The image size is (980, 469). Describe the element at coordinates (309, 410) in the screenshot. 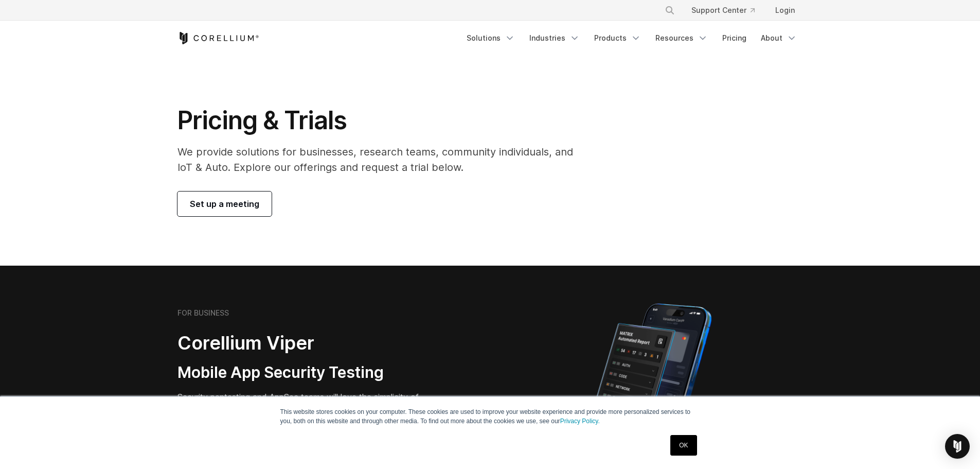

I see `p: Security pentesting and AppSec teams will love the simplicity of automated report generation comb...` at that location.